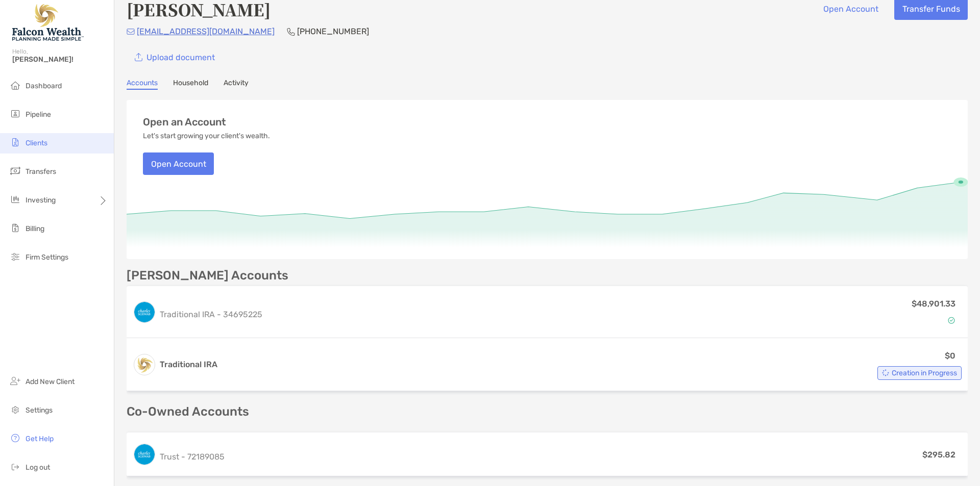  Describe the element at coordinates (206, 136) in the screenshot. I see `p: Let's start growing your client's wealth.` at that location.